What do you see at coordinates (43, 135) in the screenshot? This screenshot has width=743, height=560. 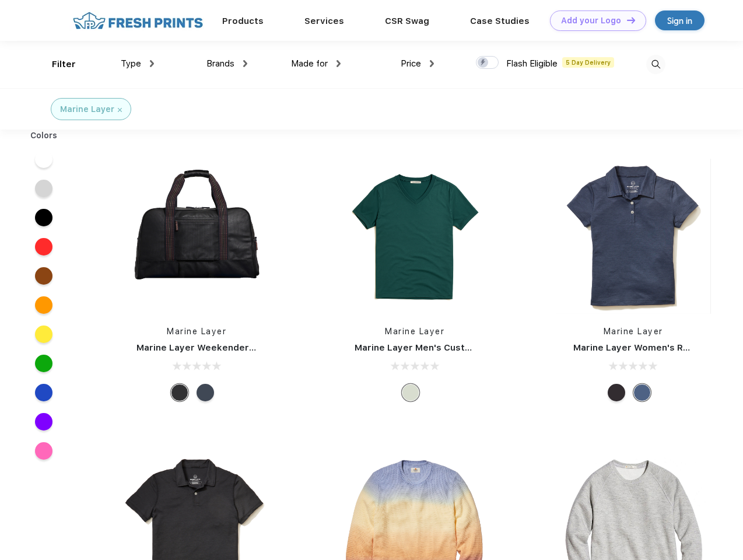 I see `div: Colors` at bounding box center [43, 135].